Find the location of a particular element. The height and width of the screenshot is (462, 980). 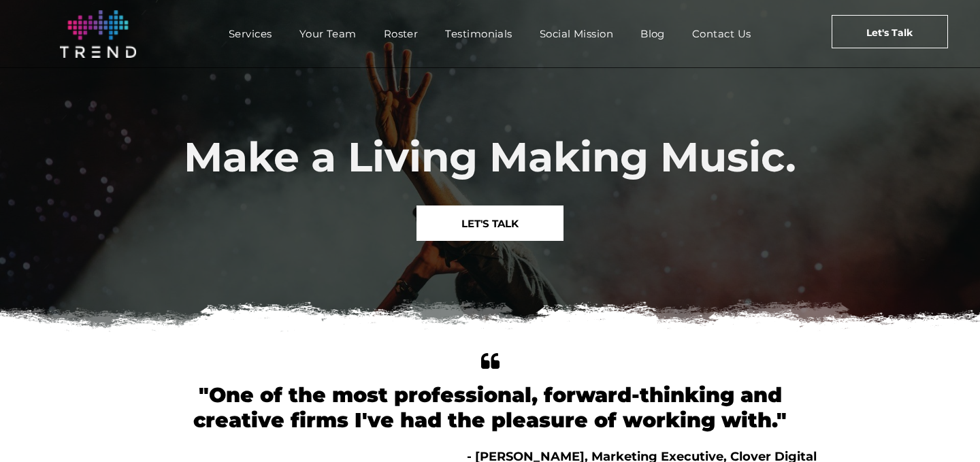

a: Services is located at coordinates (250, 34).